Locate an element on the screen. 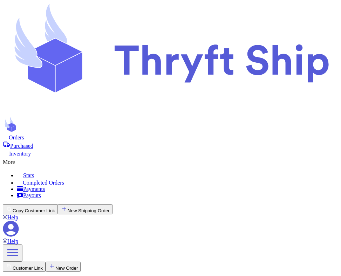 This screenshot has height=276, width=341. a: Payments is located at coordinates (177, 189).